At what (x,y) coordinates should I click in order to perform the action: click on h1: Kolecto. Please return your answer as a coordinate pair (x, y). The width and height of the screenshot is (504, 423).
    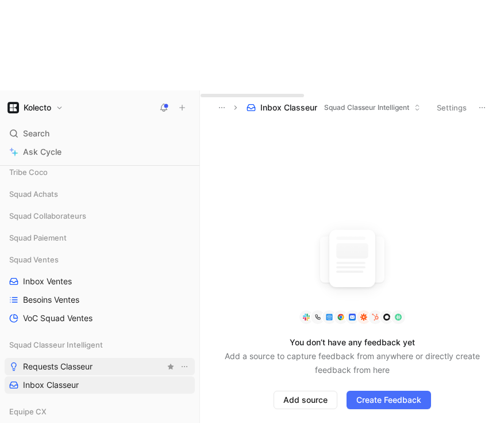
    Looking at the image, I should click on (37, 108).